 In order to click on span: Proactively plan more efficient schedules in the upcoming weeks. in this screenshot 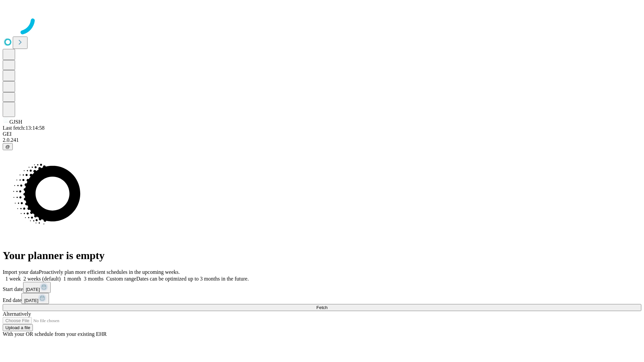, I will do `click(109, 272)`.